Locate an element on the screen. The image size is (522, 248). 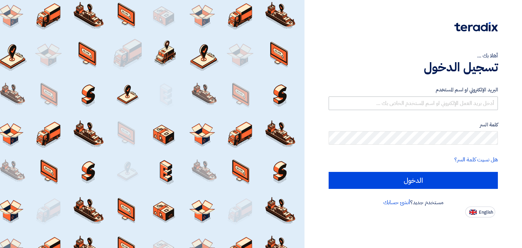
span: English is located at coordinates (486, 212).